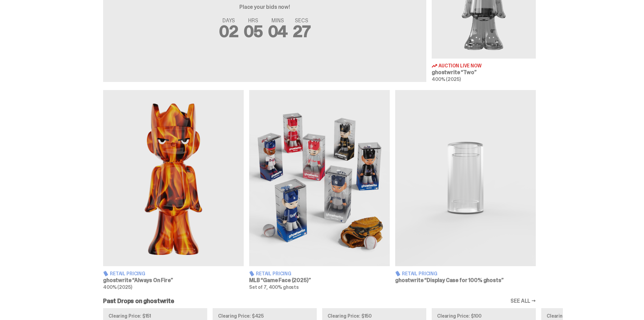 Image resolution: width=644 pixels, height=320 pixels. I want to click on p: Clearing Price: $100, so click(484, 316).